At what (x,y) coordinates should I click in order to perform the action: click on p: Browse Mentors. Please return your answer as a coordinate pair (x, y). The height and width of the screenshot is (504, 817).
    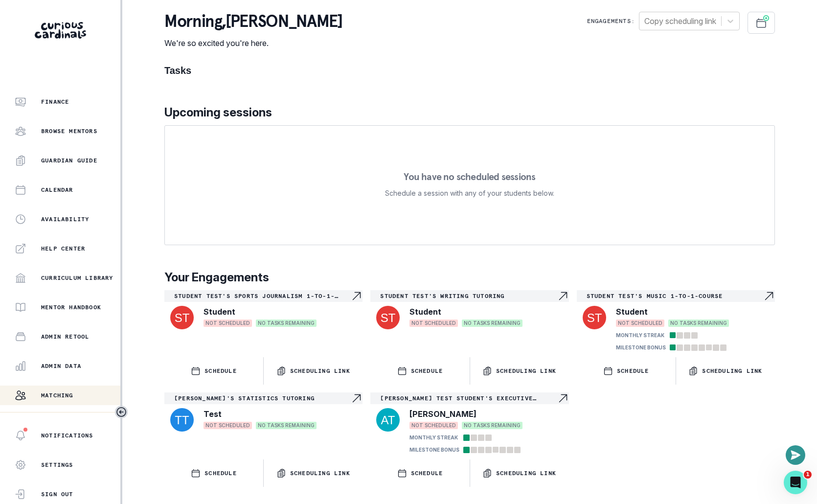
    Looking at the image, I should click on (69, 131).